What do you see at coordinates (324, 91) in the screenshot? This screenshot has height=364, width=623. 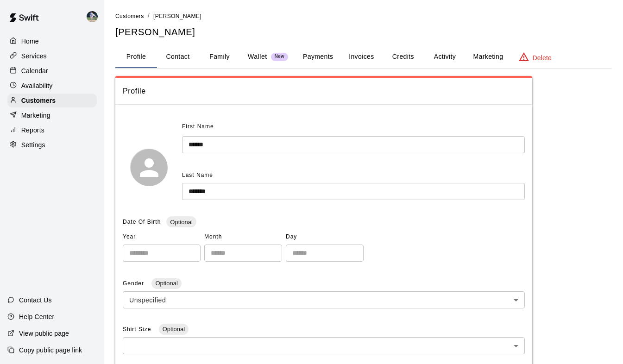 I see `span: Profile` at bounding box center [324, 91].